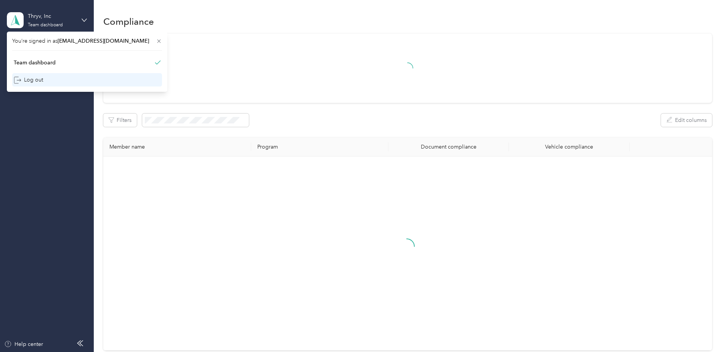 This screenshot has height=352, width=725. What do you see at coordinates (24, 344) in the screenshot?
I see `button: Help center` at bounding box center [24, 344].